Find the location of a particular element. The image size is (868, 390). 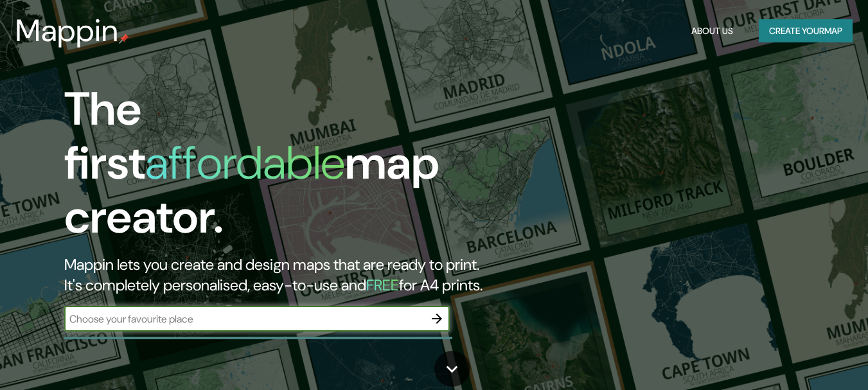

h2: Mappin lets you create and design maps that are ready to print. It's completely personalised, eas... is located at coordinates (282, 275).